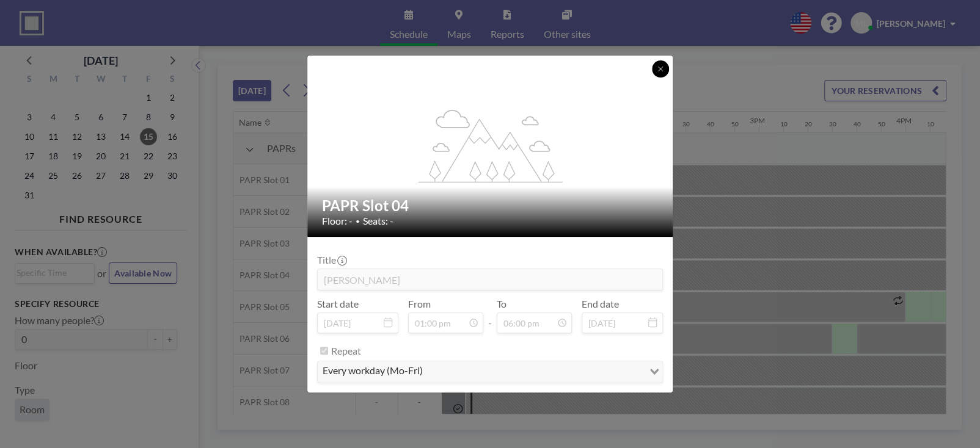  I want to click on label: Title, so click(331, 261).